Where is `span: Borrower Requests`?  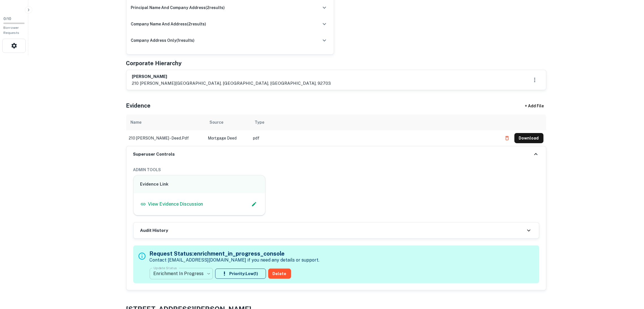
span: Borrower Requests is located at coordinates (11, 30).